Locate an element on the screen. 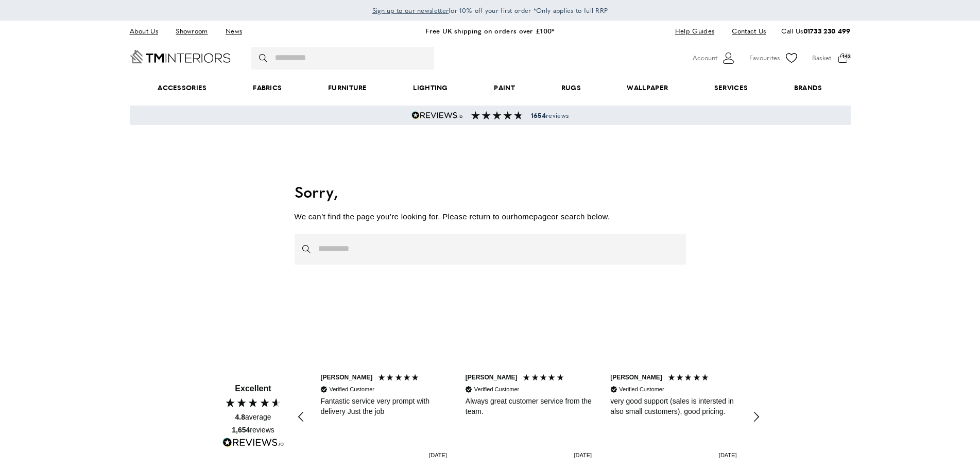  h1: Sorry, is located at coordinates (490, 192).